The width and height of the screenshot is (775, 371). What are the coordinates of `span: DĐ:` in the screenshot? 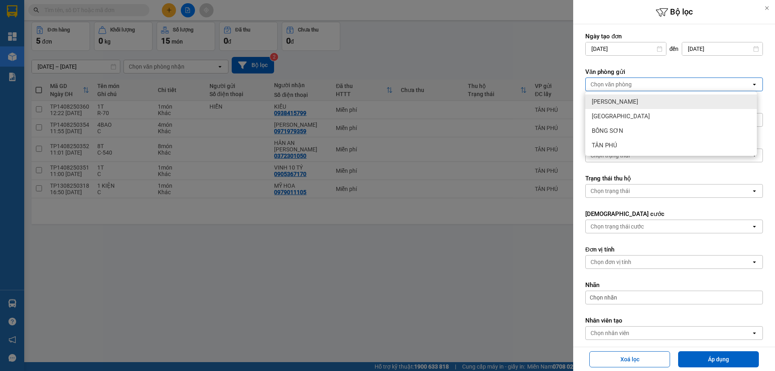 It's located at (58, 64).